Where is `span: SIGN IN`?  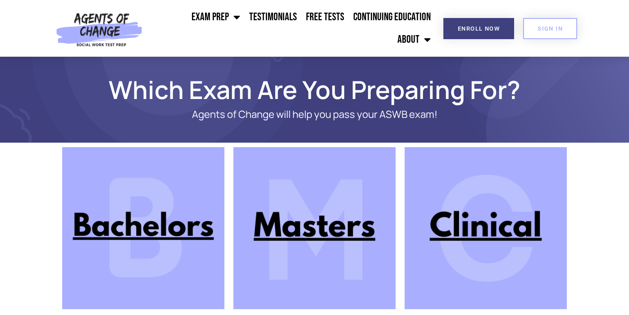 span: SIGN IN is located at coordinates (550, 28).